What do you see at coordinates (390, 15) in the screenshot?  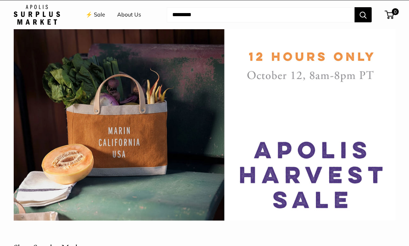 I see `a: 0` at bounding box center [390, 15].